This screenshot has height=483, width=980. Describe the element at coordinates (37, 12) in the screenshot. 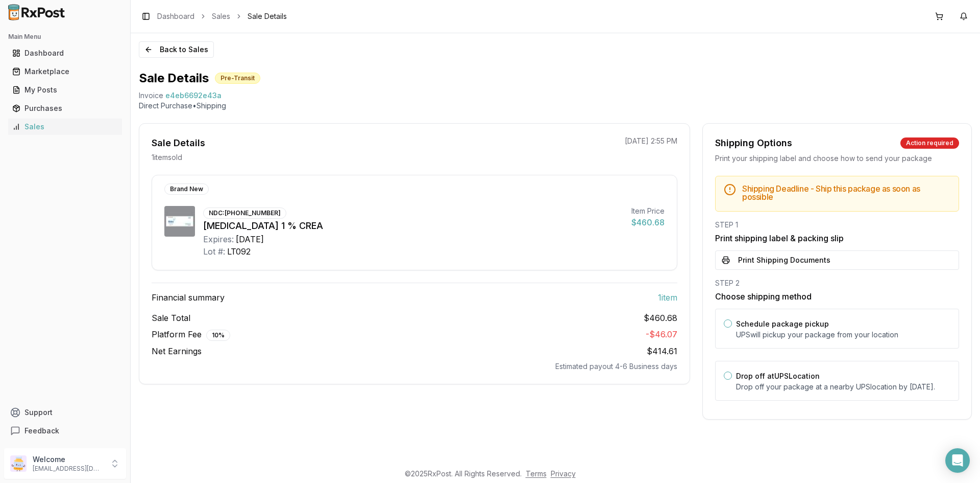

I see `img: RxPost Logo` at that location.